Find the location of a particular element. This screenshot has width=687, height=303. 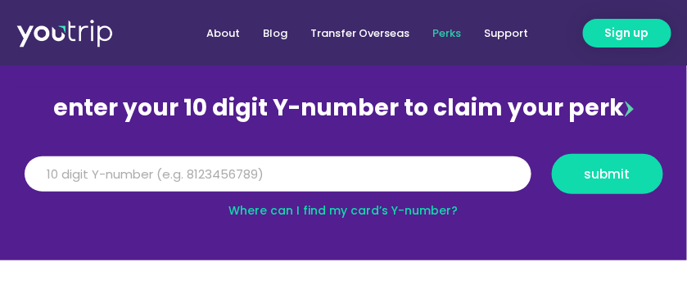

nav: Menu is located at coordinates (344, 33).